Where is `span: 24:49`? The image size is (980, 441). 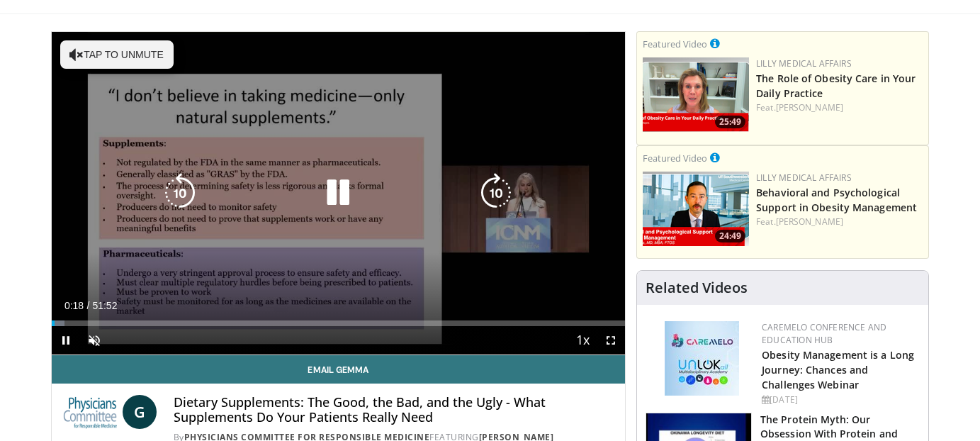
span: 24:49 is located at coordinates (729, 236).